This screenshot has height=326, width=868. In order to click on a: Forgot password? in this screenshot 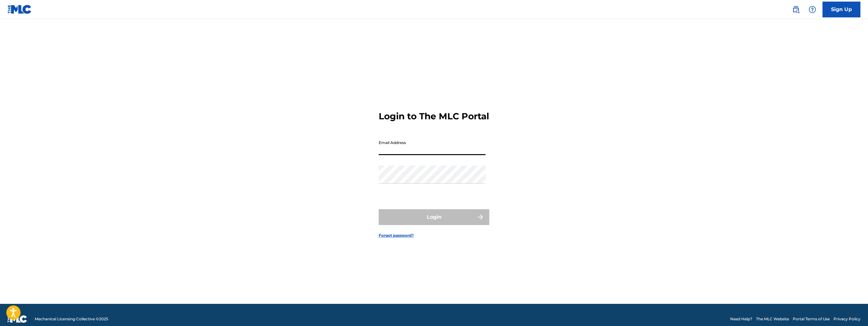, I will do `click(396, 235)`.